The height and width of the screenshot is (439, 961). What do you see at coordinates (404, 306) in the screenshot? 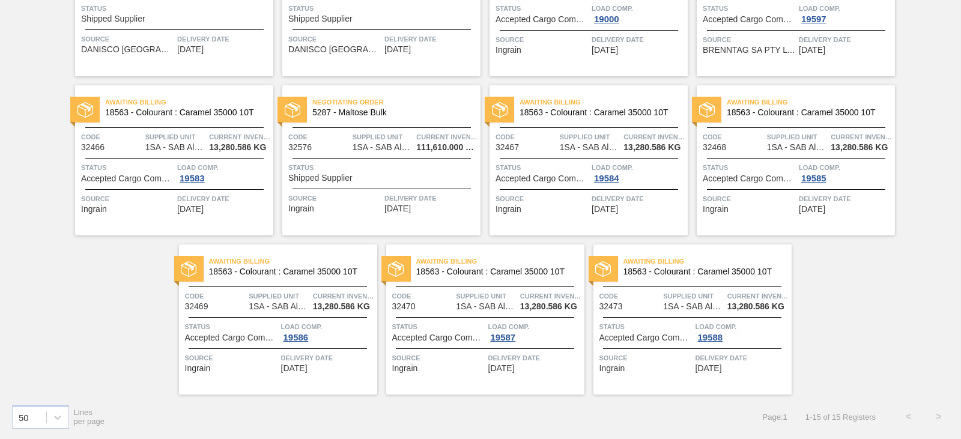
I see `span: 32470` at bounding box center [404, 306].